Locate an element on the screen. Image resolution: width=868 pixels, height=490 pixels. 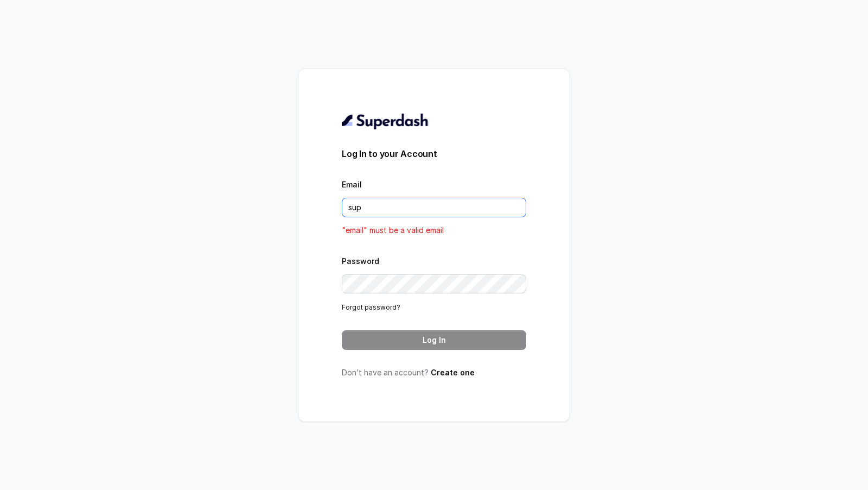
img: light.svg is located at coordinates (385, 121).